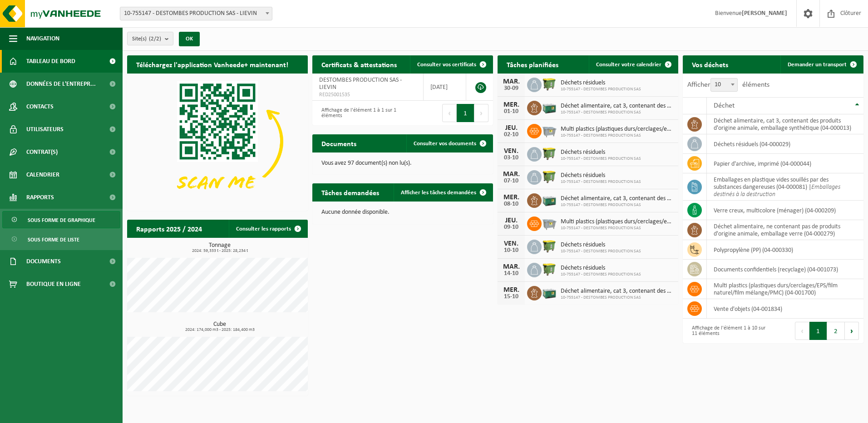 Image resolution: width=868 pixels, height=423 pixels. What do you see at coordinates (511, 204) in the screenshot?
I see `div: 08-10` at bounding box center [511, 204].